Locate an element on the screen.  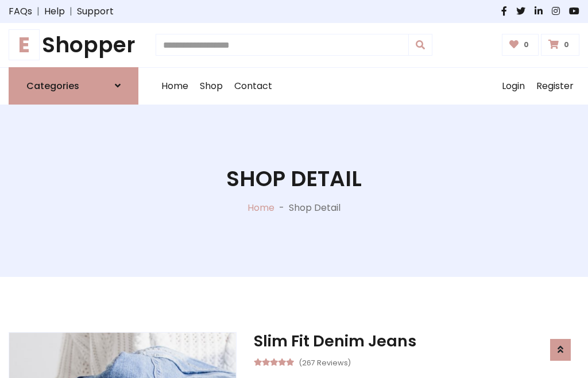
a: Categories is located at coordinates (73, 86).